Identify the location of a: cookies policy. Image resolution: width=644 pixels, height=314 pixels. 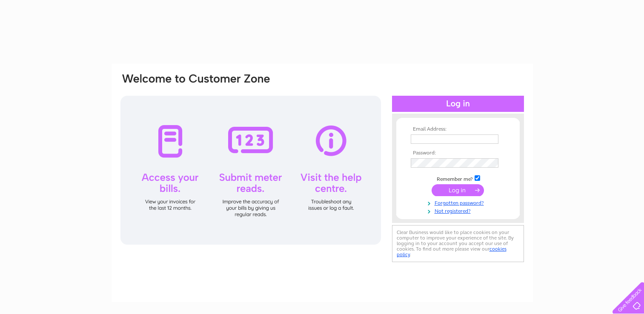
(451, 252).